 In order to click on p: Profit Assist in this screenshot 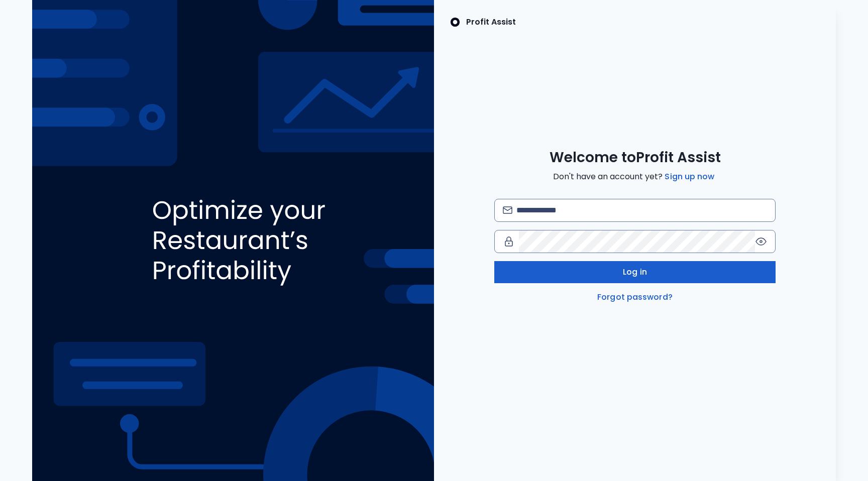, I will do `click(491, 22)`.